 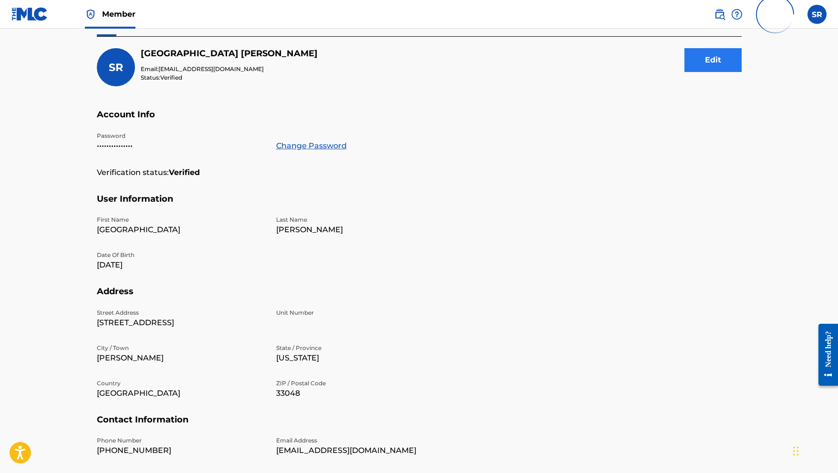 What do you see at coordinates (419, 120) in the screenshot?
I see `h5: Account Info` at bounding box center [419, 120].